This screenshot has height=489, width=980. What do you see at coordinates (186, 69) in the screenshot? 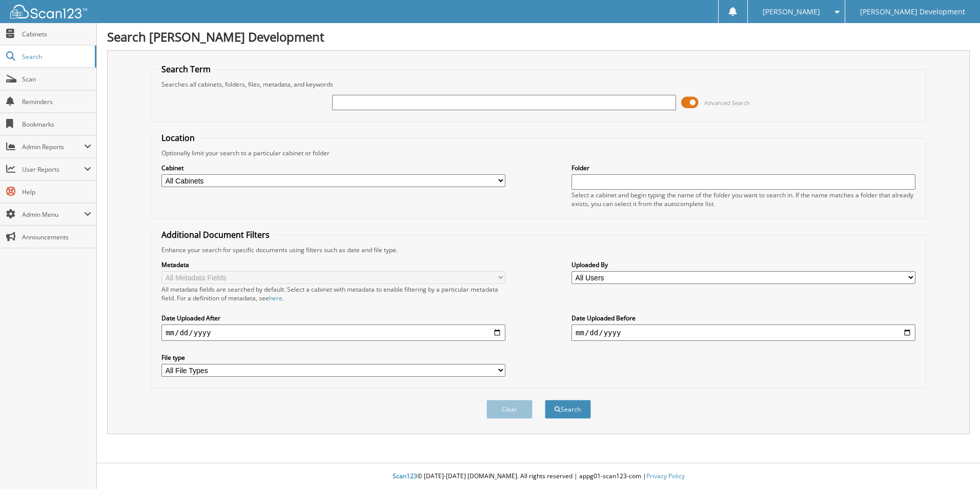
I see `legend: Search Term` at bounding box center [186, 69].